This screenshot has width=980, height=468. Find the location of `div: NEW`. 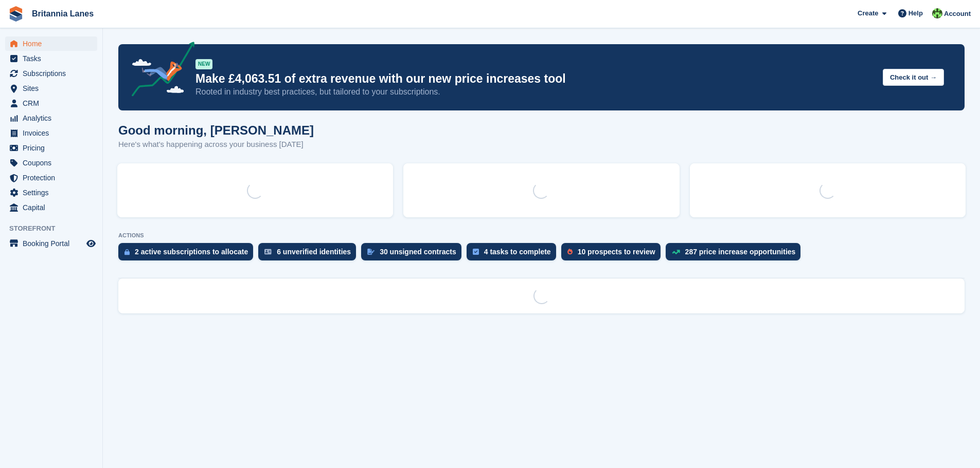

div: NEW is located at coordinates (204, 64).